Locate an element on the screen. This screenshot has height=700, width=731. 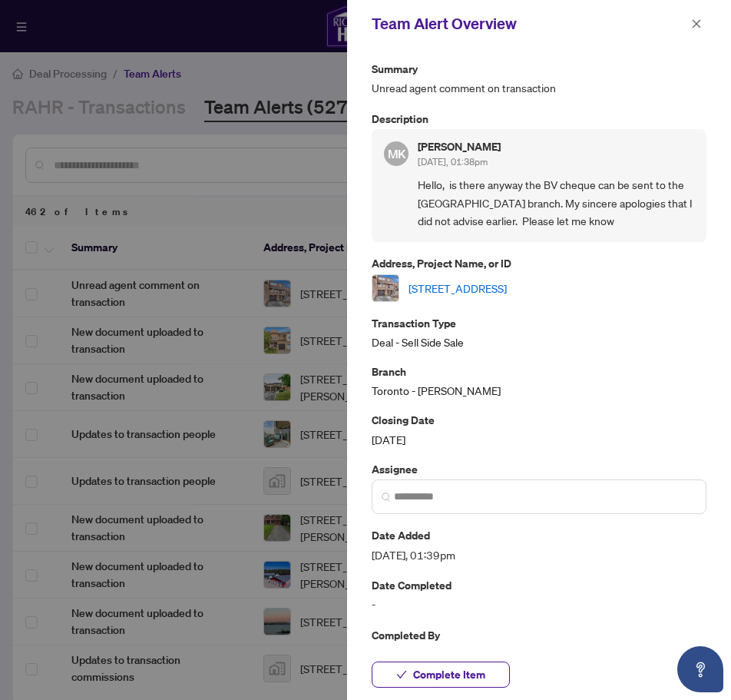
button: Open asap is located at coordinates (700, 669).